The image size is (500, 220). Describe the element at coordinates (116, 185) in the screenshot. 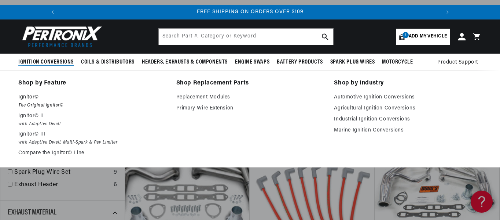

I see `div: 6` at that location.